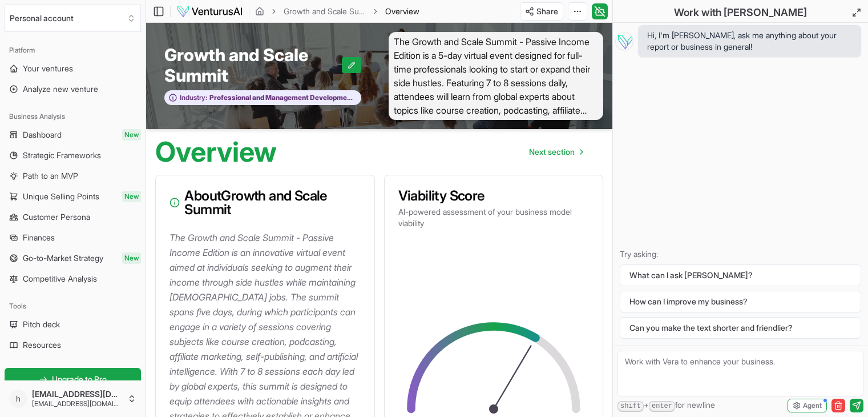  Describe the element at coordinates (72, 279) in the screenshot. I see `a: Competitive Analysis` at that location.